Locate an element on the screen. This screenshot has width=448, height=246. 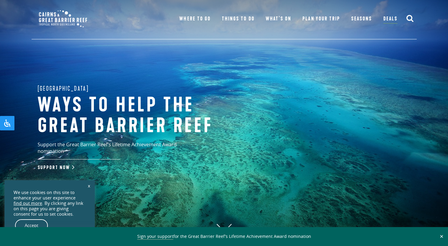
a: Accept is located at coordinates (31, 226).